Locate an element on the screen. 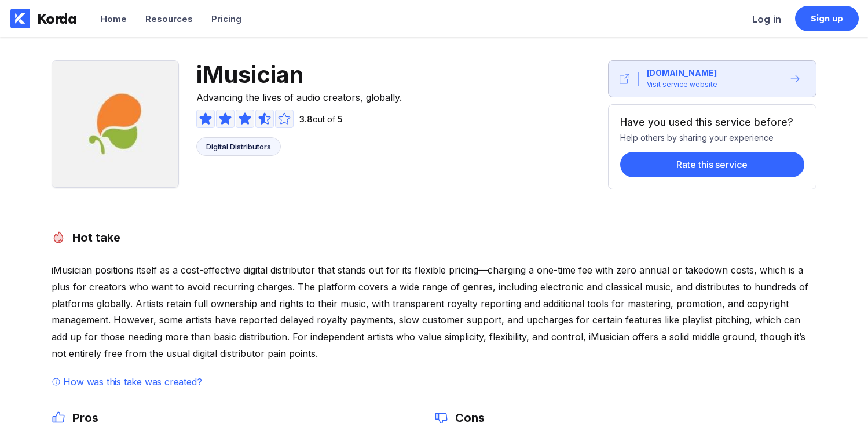 The height and width of the screenshot is (423, 868). div: Korda is located at coordinates (57, 19).